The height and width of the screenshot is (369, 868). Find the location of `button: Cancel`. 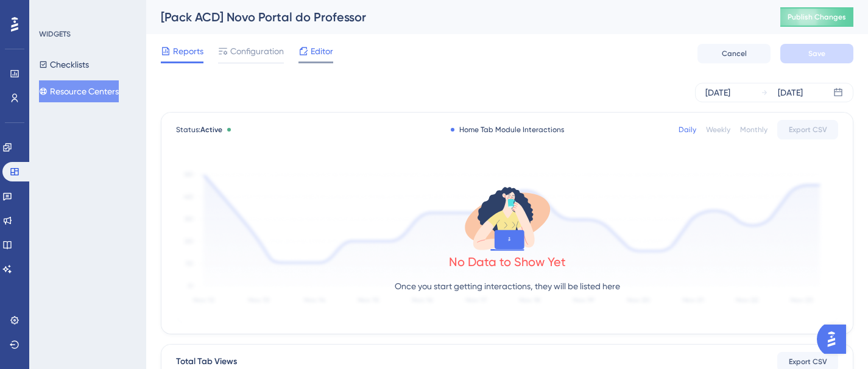

button: Cancel is located at coordinates (734, 54).